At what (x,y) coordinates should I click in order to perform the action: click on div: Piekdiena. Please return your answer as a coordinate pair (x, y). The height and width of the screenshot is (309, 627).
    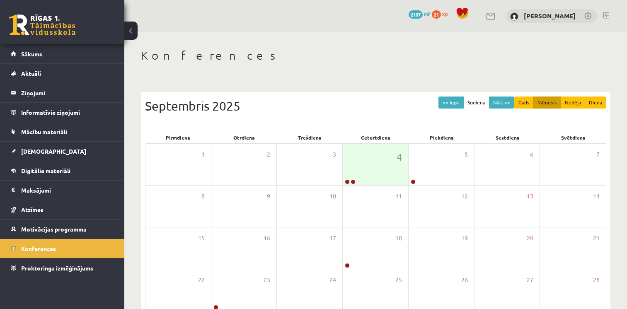
    Looking at the image, I should click on (441, 138).